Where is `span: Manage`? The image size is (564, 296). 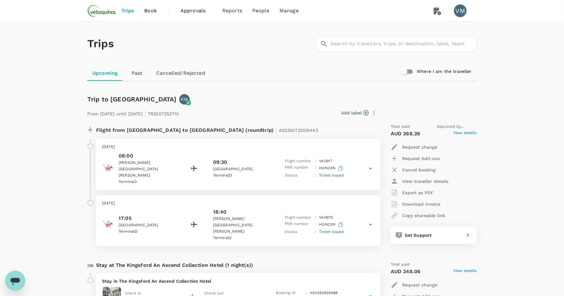 span: Manage is located at coordinates (289, 11).